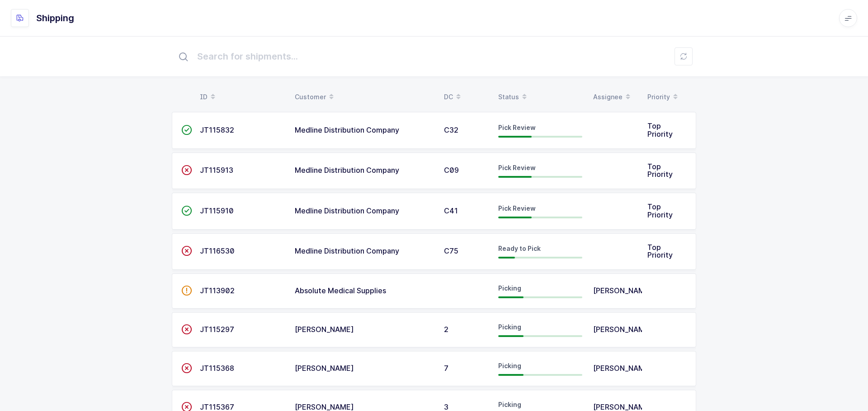  What do you see at coordinates (216, 211) in the screenshot?
I see `span: JT115910` at bounding box center [216, 211].